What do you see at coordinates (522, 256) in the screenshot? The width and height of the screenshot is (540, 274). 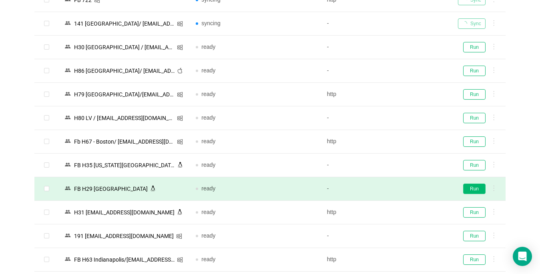 I see `div: Open Intercom Messenger` at bounding box center [522, 256].